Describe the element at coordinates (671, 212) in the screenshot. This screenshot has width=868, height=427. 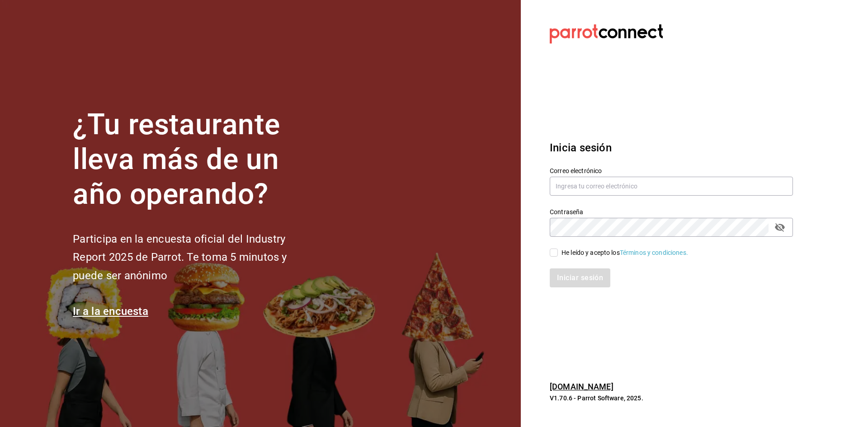
I see `label: Contraseña` at that location.